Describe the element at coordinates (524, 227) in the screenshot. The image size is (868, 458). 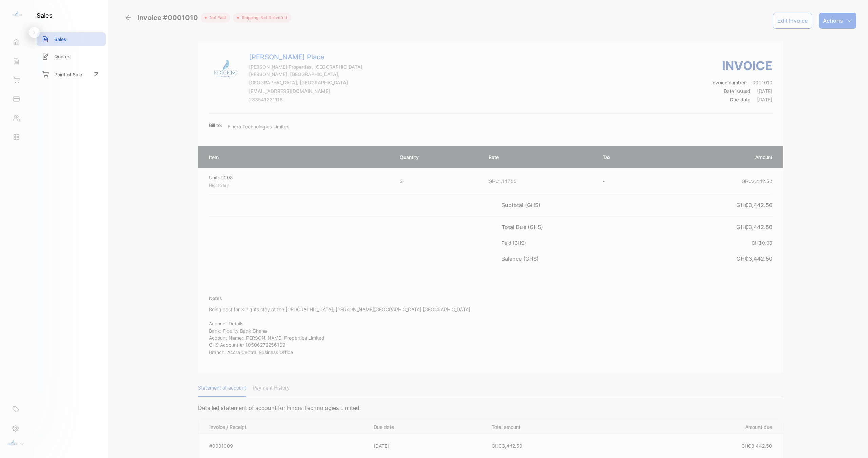
I see `p: Total Due (GHS)` at that location.